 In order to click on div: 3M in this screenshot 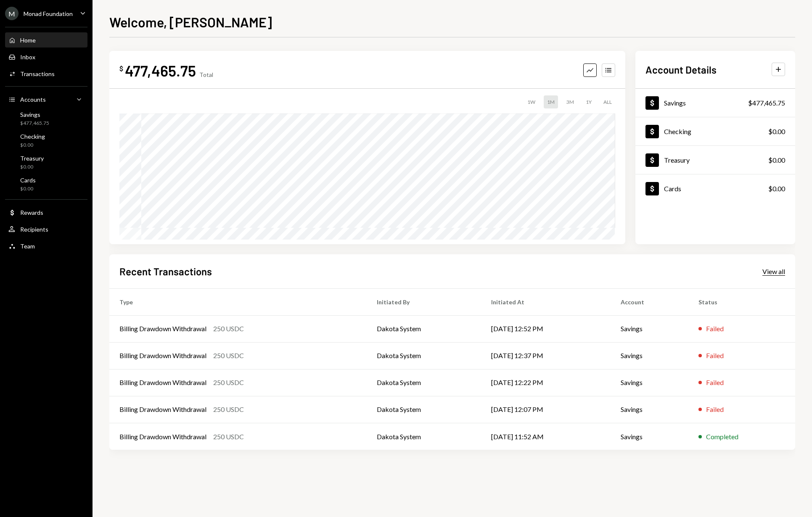, I will do `click(571, 102)`.